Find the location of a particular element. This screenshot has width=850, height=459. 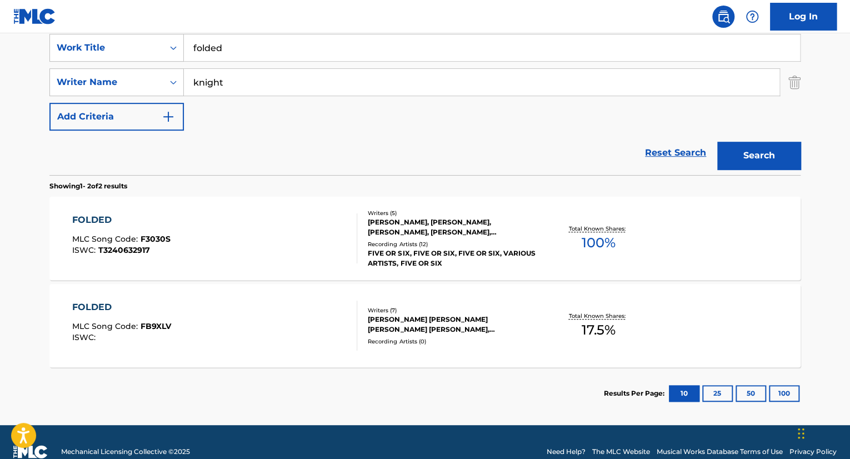

a: Log In is located at coordinates (803, 17).